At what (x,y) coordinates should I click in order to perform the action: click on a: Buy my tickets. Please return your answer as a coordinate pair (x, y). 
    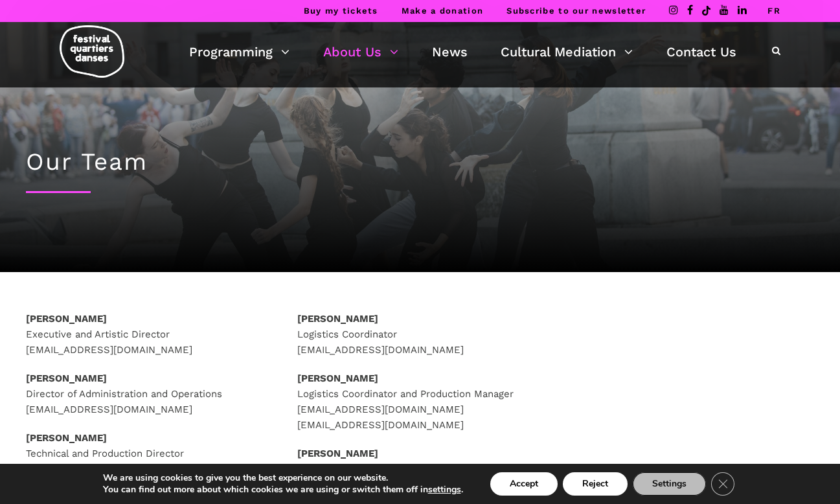
    Looking at the image, I should click on (340, 11).